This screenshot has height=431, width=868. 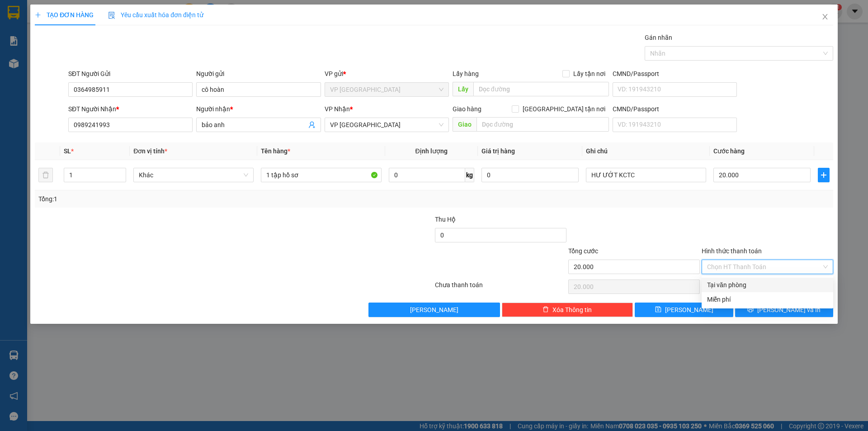 I want to click on button: delete, so click(x=46, y=175).